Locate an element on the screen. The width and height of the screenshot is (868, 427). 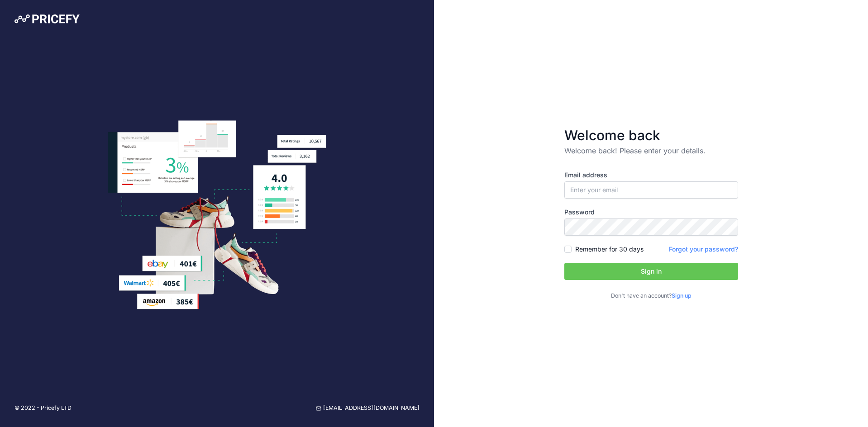
input: Enter your email is located at coordinates (651, 190).